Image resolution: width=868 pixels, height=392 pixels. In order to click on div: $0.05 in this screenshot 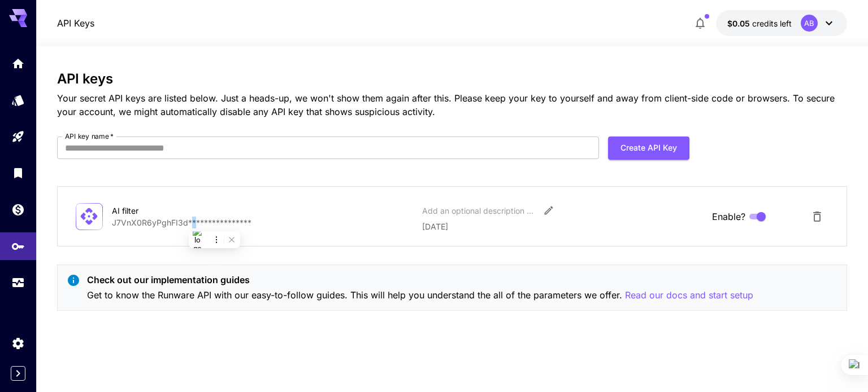, I will do `click(759, 23)`.